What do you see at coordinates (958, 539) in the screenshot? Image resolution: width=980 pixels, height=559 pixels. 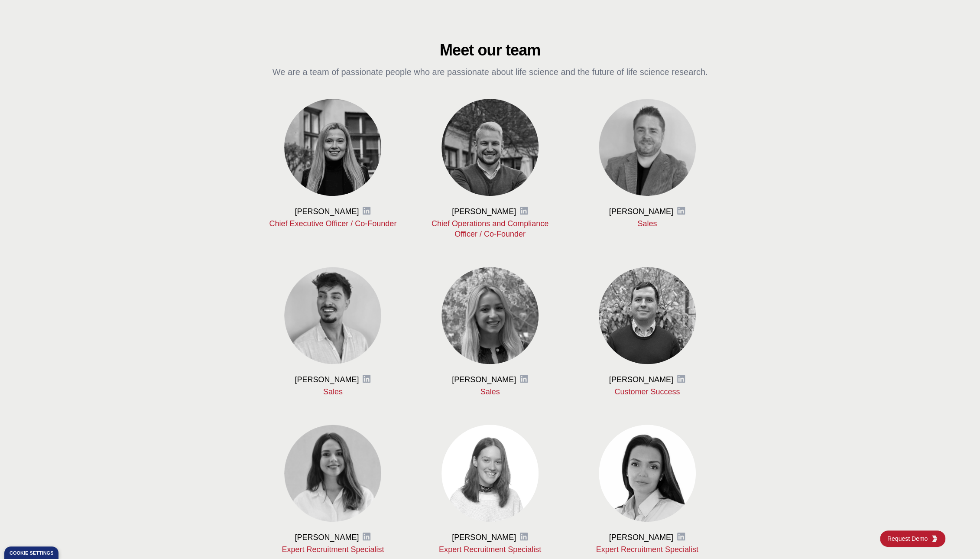 I see `div: Chat Widget` at bounding box center [958, 539].